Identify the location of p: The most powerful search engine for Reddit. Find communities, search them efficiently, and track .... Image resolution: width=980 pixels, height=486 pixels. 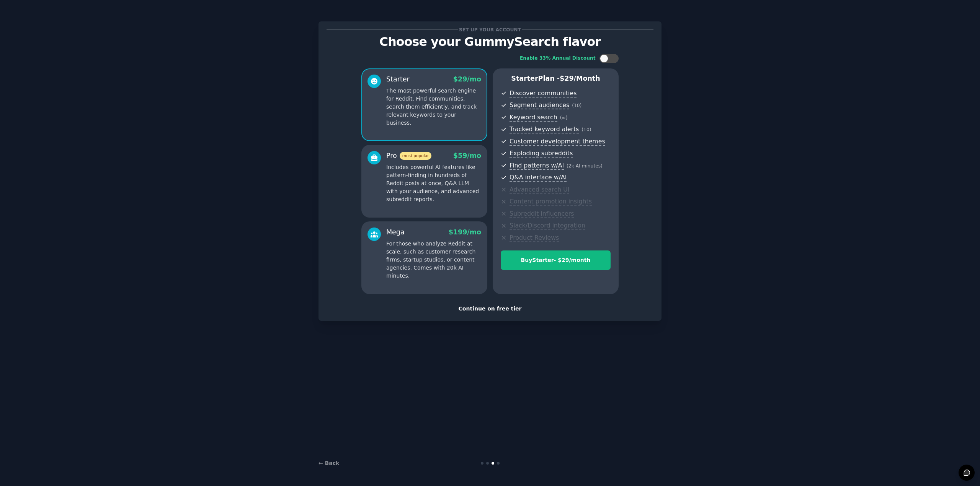
(434, 107).